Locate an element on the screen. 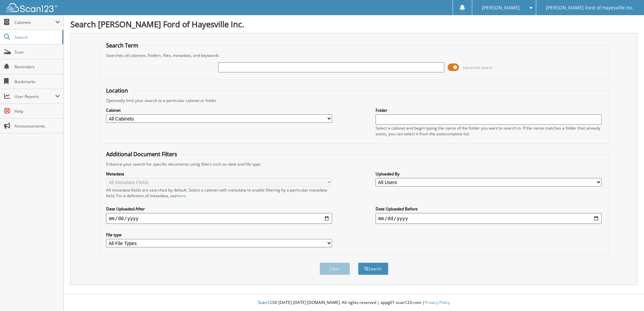 The height and width of the screenshot is (311, 644). span: Advanced Search is located at coordinates (478, 67).